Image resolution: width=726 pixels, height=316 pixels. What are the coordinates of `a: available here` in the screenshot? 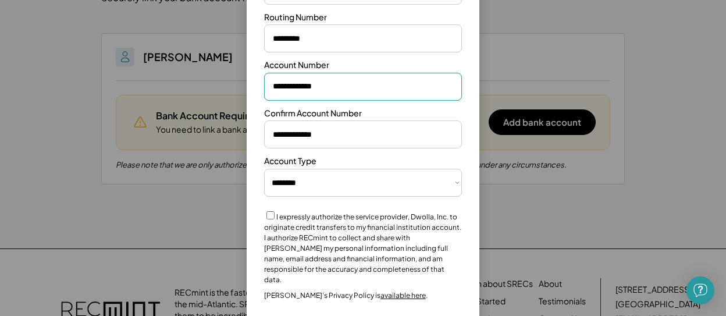 It's located at (403, 295).